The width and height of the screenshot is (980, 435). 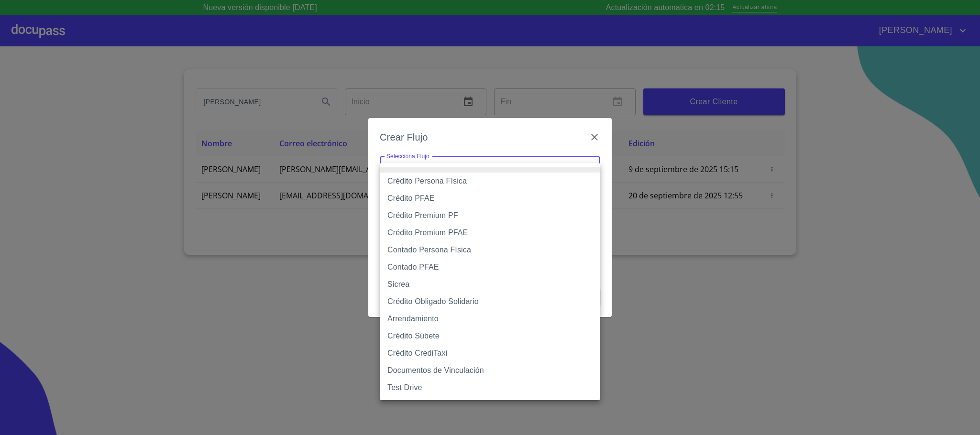 I want to click on li: Crédito Obligado Solidario, so click(x=490, y=302).